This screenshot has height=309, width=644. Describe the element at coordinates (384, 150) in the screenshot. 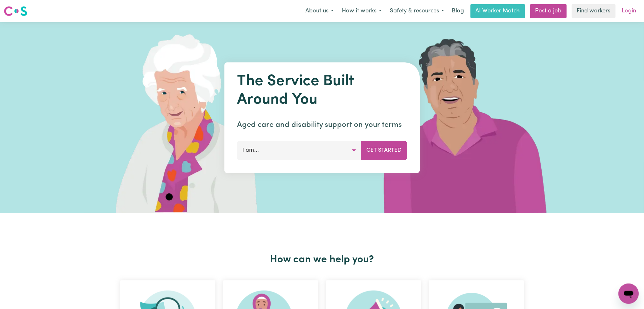

I see `button: Get Started` at that location.